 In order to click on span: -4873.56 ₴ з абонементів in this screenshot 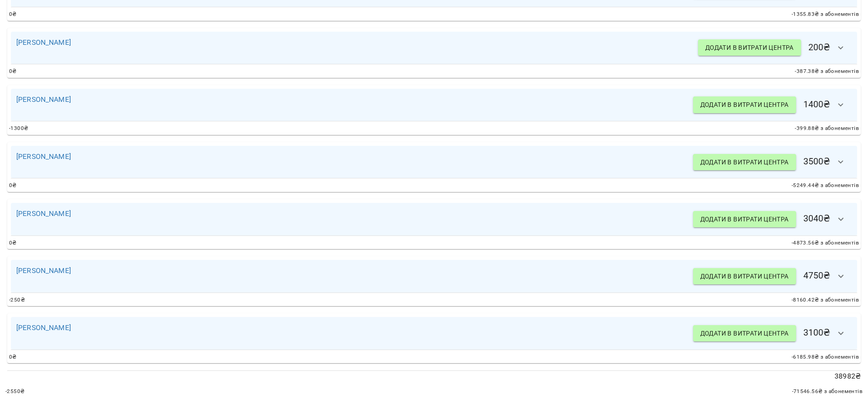, I will do `click(825, 243)`.